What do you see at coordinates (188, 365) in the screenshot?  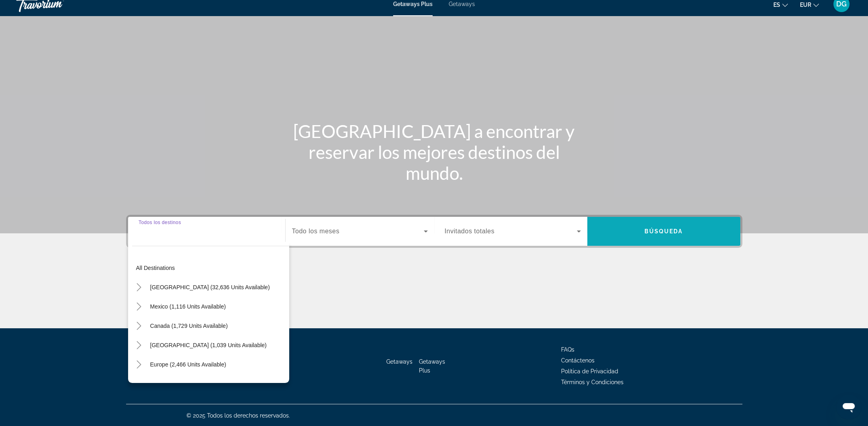 I see `button: Europe (2,466 units available)` at bounding box center [188, 365].